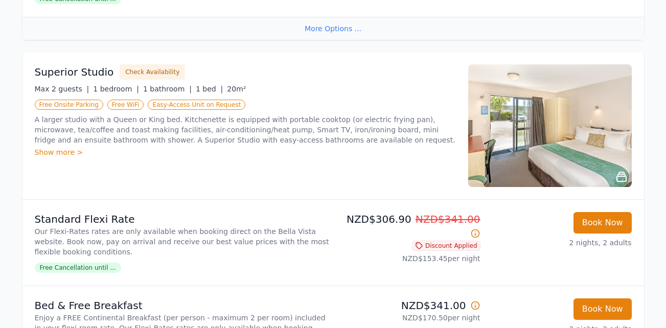 This screenshot has width=666, height=328. Describe the element at coordinates (560, 243) in the screenshot. I see `p: 2 nights, 2 adults` at that location.